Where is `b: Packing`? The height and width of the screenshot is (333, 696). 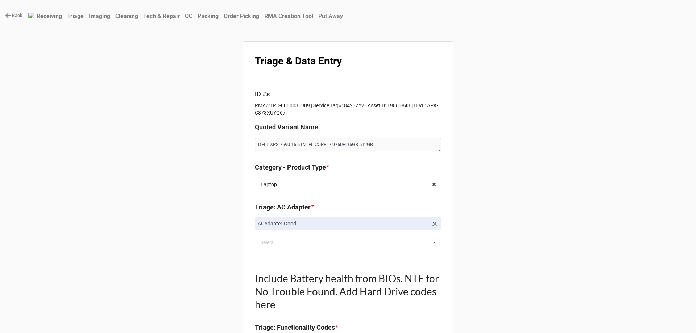
b: Packing is located at coordinates (208, 16).